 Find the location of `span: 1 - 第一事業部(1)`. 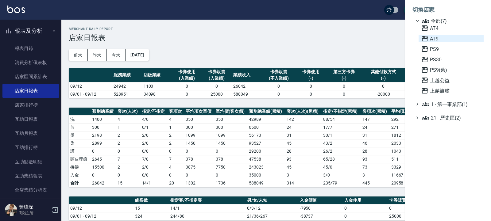

span: 1 - 第一事業部(1) is located at coordinates (452, 104).